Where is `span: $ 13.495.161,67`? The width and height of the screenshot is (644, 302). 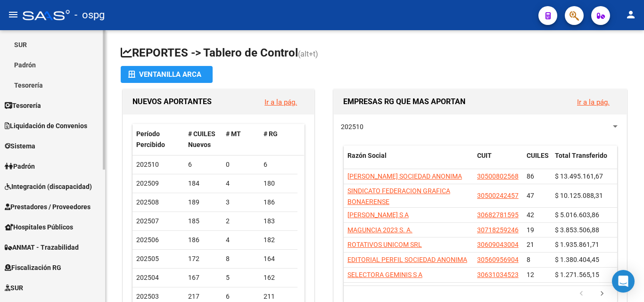
span: $ 13.495.161,67 is located at coordinates (580, 176).